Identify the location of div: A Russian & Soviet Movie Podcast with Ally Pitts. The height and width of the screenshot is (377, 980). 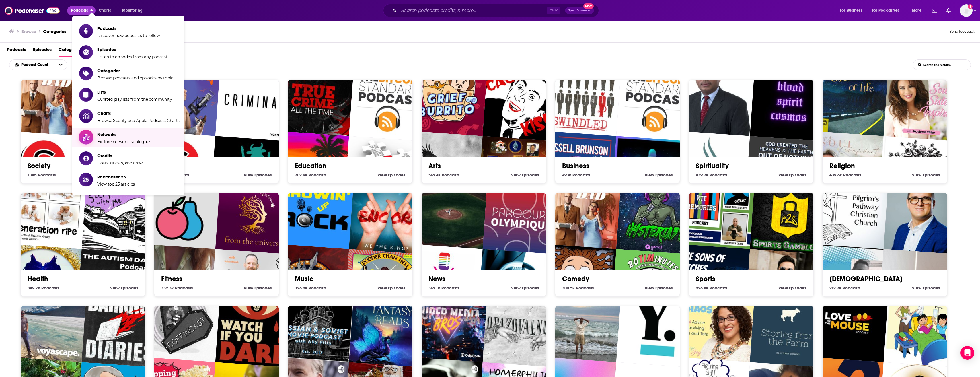
(314, 322).